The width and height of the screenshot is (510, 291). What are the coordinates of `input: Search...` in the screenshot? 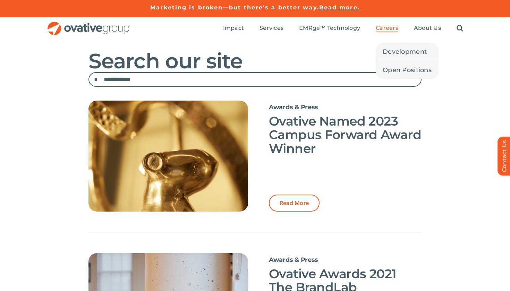 It's located at (255, 80).